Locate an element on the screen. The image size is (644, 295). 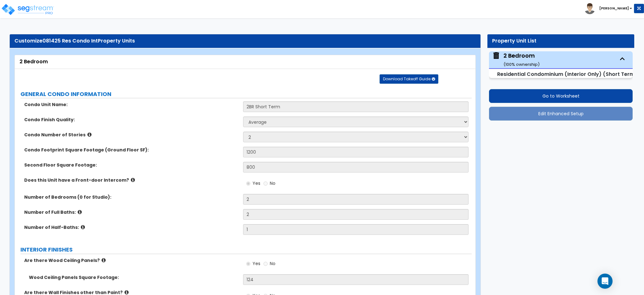
img: avatar.png is located at coordinates (590, 8).